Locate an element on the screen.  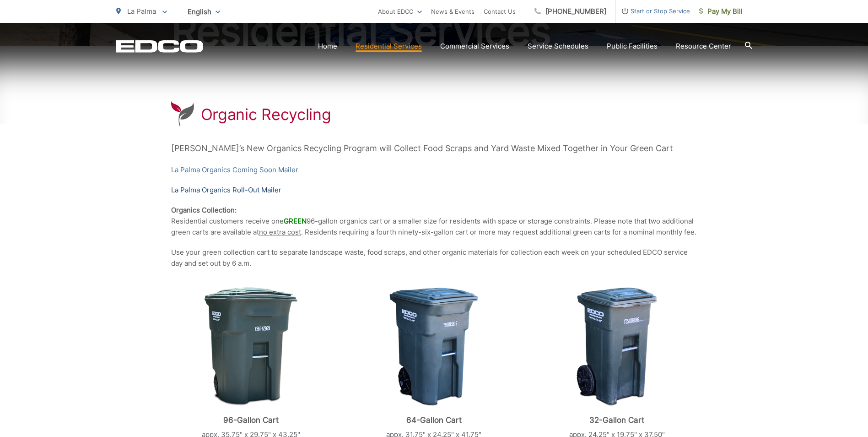
a: Home is located at coordinates (327, 46).